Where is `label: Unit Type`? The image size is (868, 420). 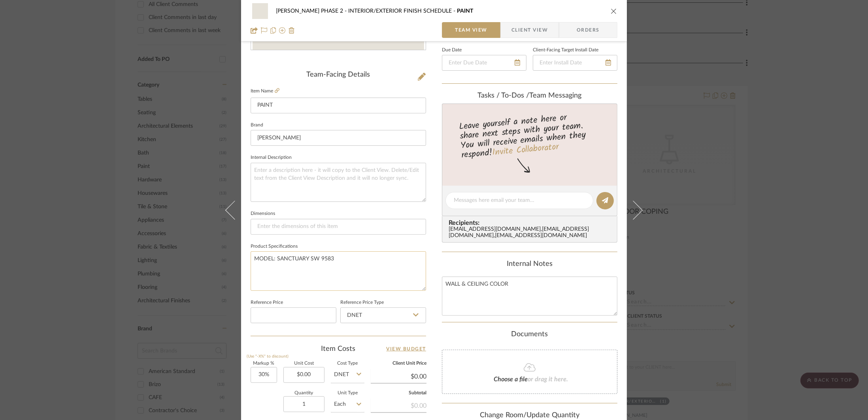 label: Unit Type is located at coordinates (347, 393).